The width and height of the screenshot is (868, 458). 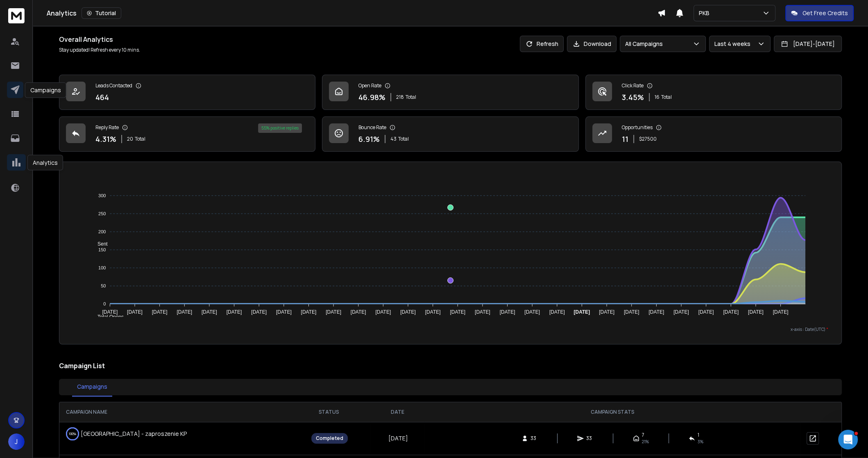 What do you see at coordinates (17, 441) in the screenshot?
I see `button: J` at bounding box center [17, 441].